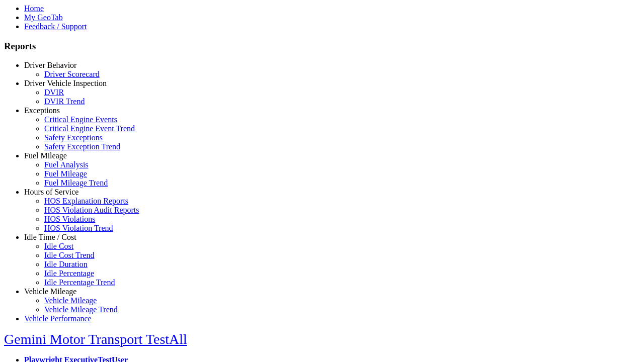 The height and width of the screenshot is (362, 644). I want to click on a: HOS Violations, so click(70, 219).